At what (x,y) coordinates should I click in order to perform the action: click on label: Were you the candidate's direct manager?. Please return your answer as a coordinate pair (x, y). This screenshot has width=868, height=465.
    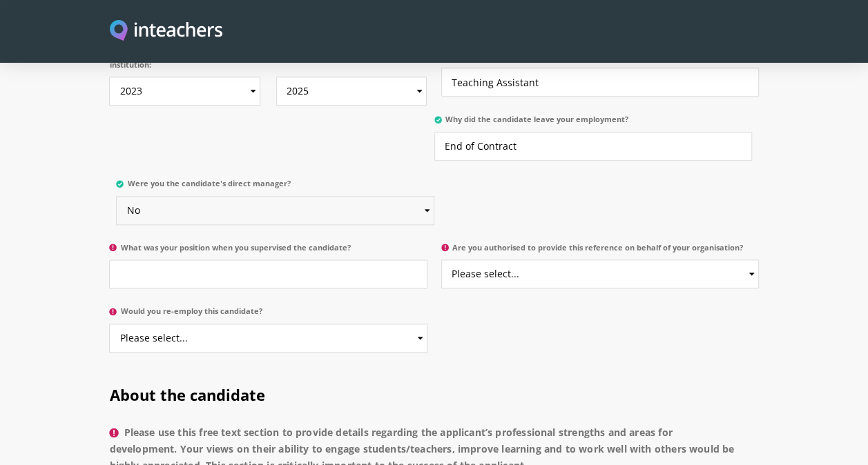
    Looking at the image, I should click on (275, 187).